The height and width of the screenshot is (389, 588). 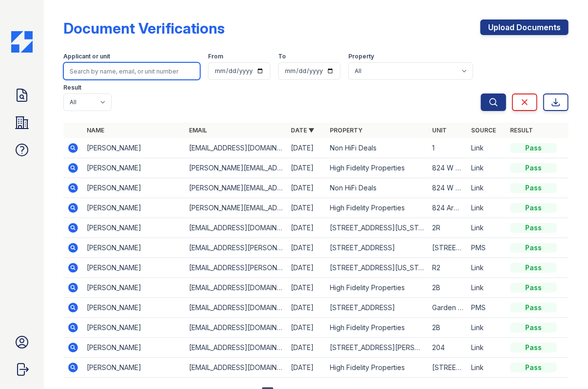 I want to click on a: Email, so click(x=198, y=130).